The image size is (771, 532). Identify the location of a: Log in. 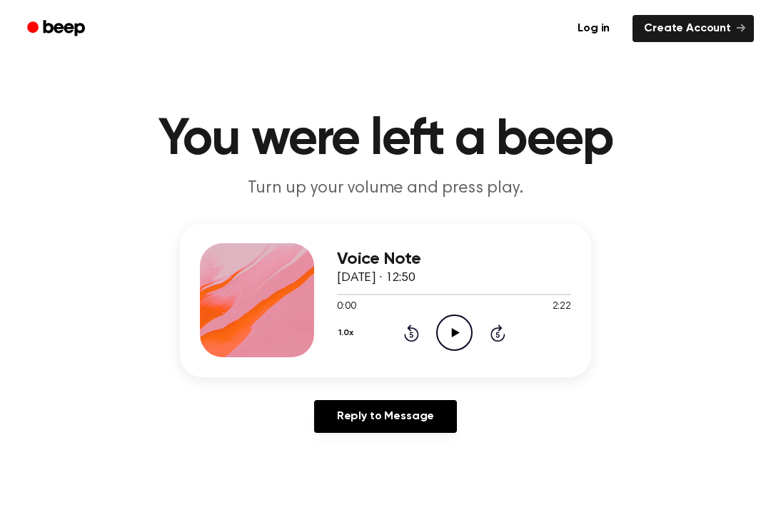
(593, 29).